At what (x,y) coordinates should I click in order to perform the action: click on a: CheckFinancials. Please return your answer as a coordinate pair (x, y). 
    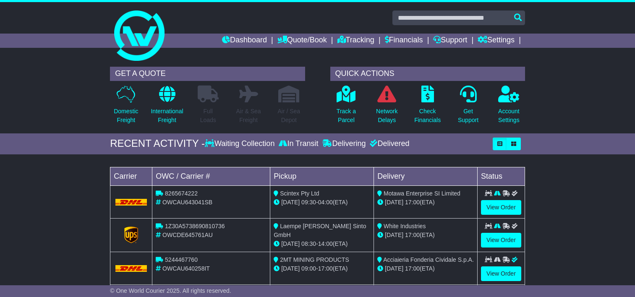
    Looking at the image, I should click on (427, 107).